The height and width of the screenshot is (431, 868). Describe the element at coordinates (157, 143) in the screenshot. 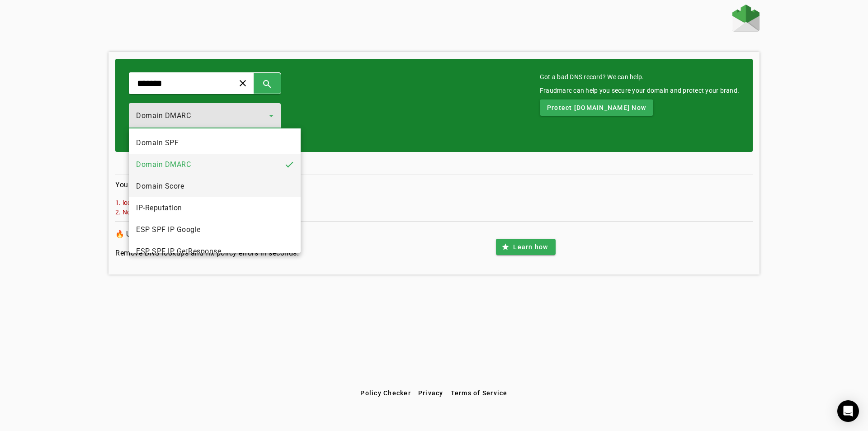

I see `span: Domain SPF` at that location.